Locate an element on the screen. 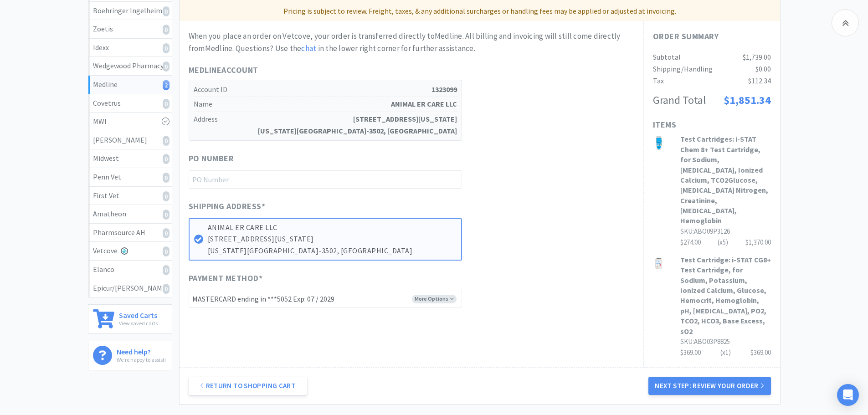 The height and width of the screenshot is (415, 868). span: $112.34 is located at coordinates (759, 80).